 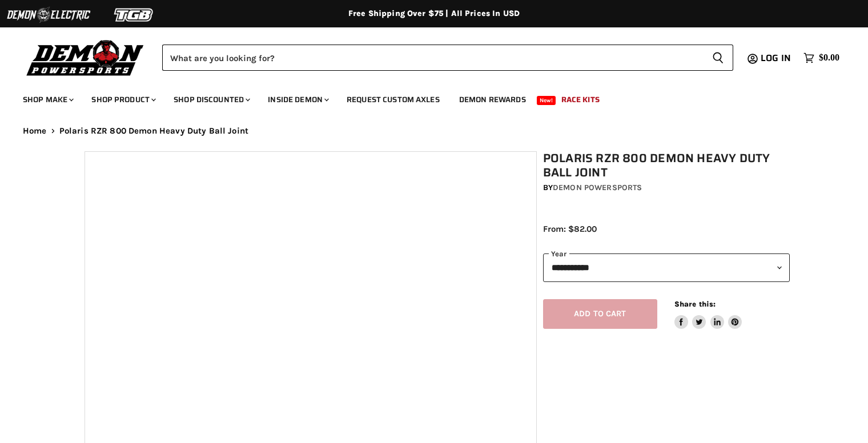 I want to click on a: Shop Make, so click(x=47, y=100).